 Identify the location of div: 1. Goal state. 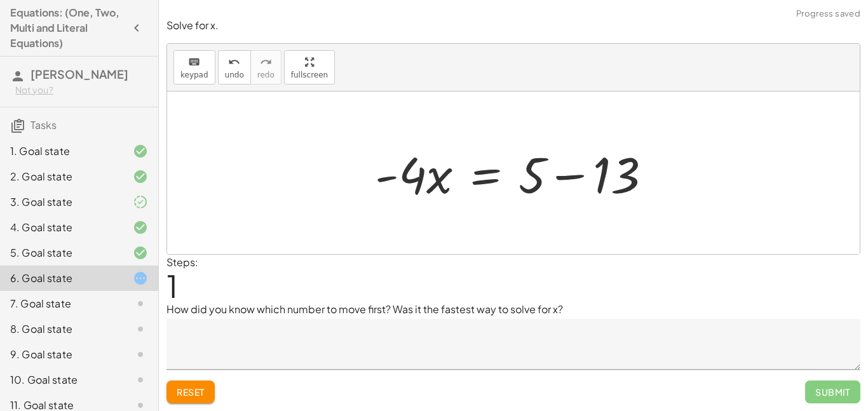
(61, 152).